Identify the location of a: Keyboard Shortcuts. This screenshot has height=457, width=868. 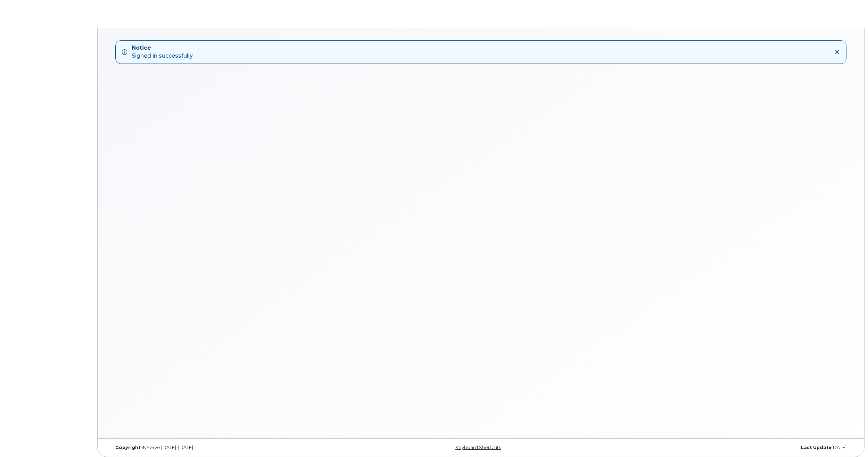
(478, 447).